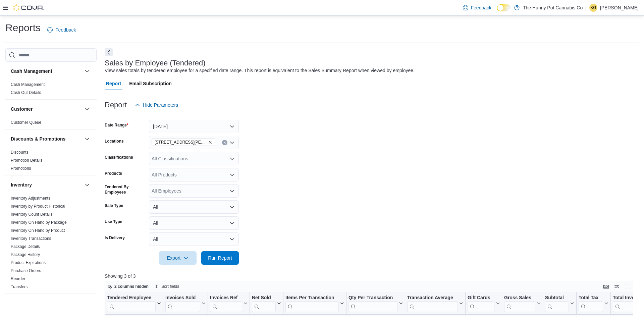  Describe the element at coordinates (134, 303) in the screenshot. I see `button: Tendered Employee` at that location.